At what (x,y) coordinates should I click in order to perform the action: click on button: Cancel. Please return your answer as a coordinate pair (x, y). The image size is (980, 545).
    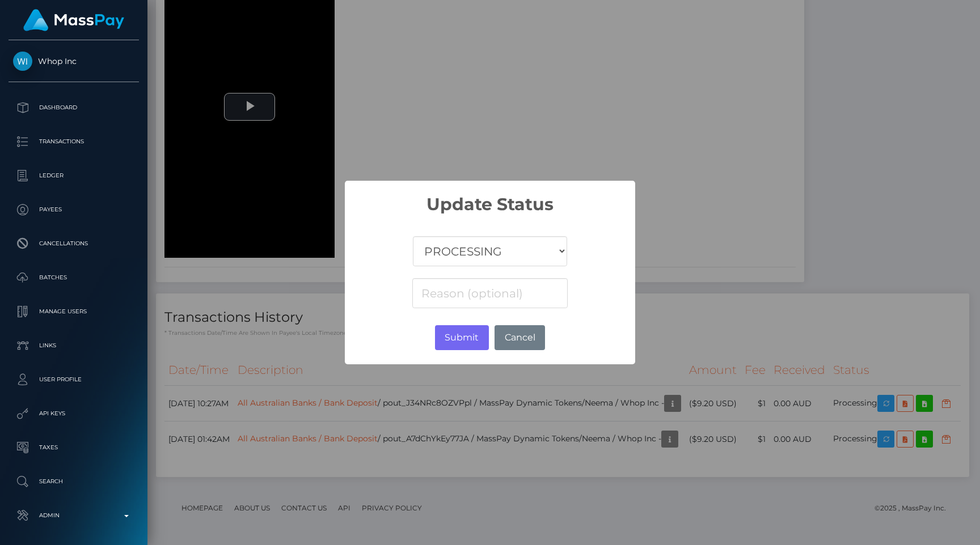
    Looking at the image, I should click on (520, 338).